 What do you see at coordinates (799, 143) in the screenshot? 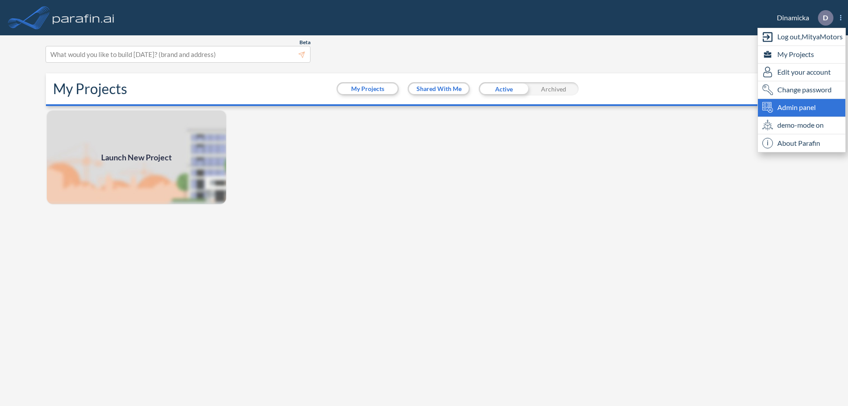
I see `span: About Parafin` at bounding box center [799, 143].